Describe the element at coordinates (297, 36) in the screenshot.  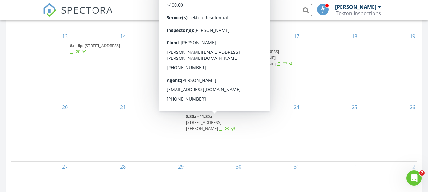
I see `a: Go to July 17, 2025` at that location.